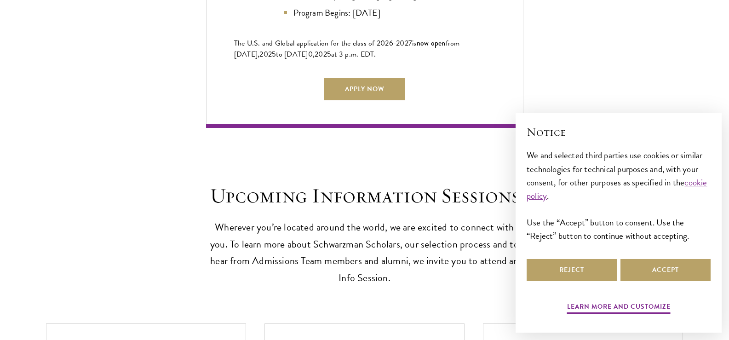 The image size is (729, 340). What do you see at coordinates (354, 54) in the screenshot?
I see `span: at 3 p.m. EDT.` at bounding box center [354, 54].